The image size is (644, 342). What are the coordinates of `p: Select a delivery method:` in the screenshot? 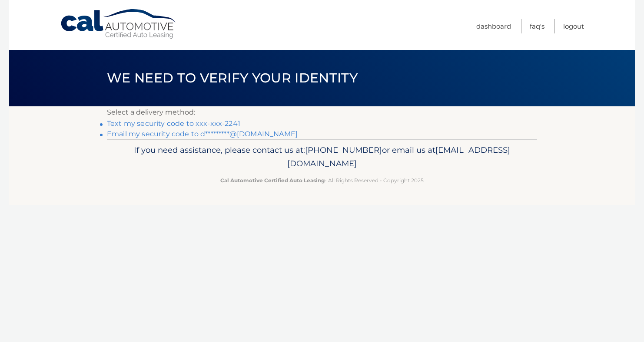 It's located at (322, 112).